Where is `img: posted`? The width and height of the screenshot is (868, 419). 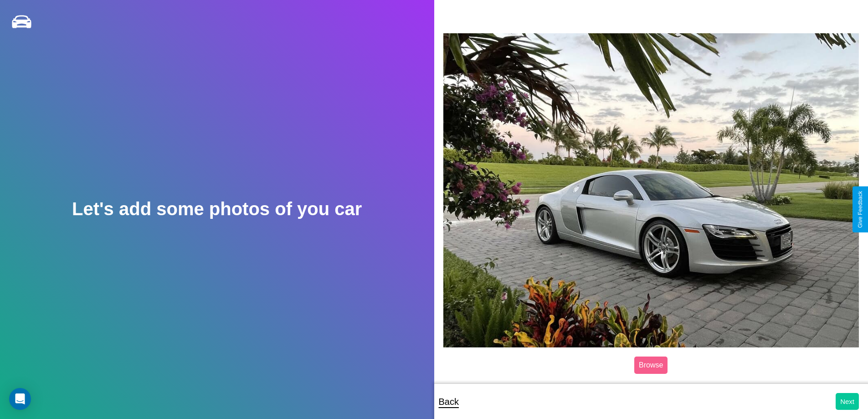 img: posted is located at coordinates (651, 190).